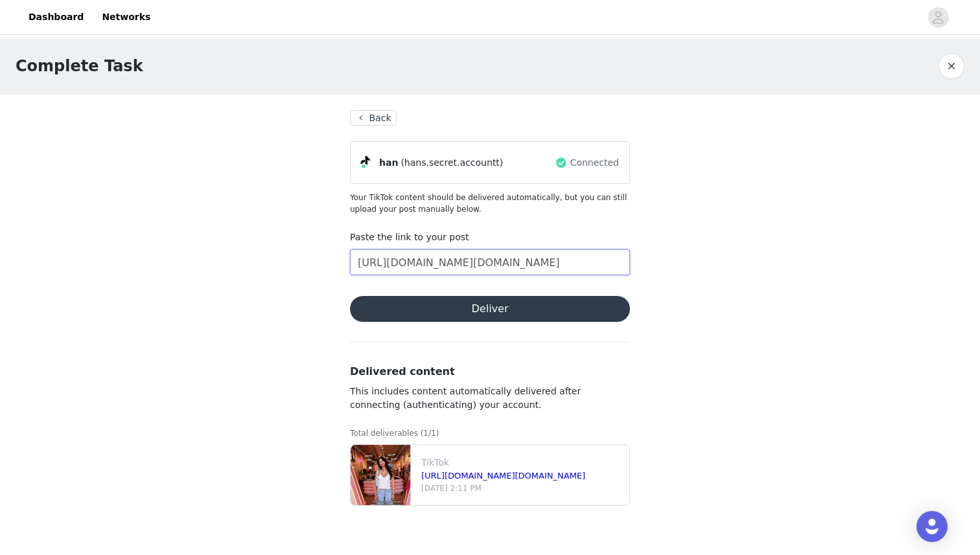  I want to click on h3: Delivered content, so click(490, 371).